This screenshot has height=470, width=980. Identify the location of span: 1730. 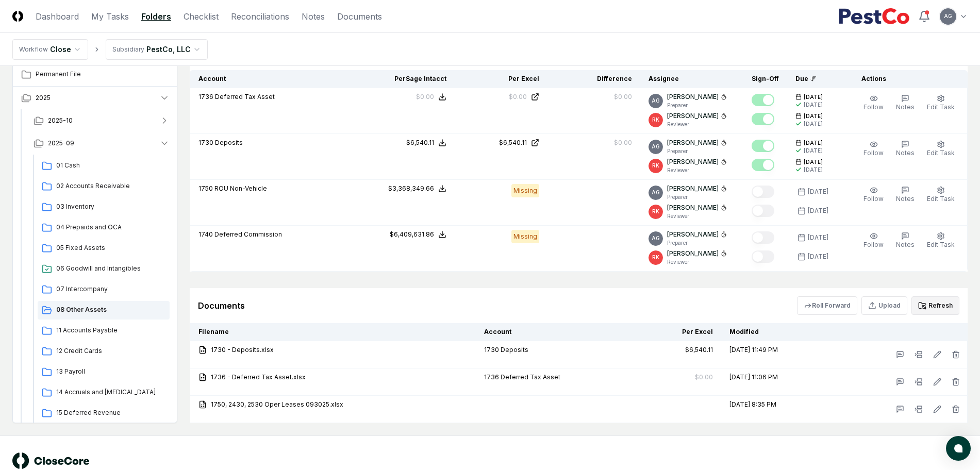
(205, 142).